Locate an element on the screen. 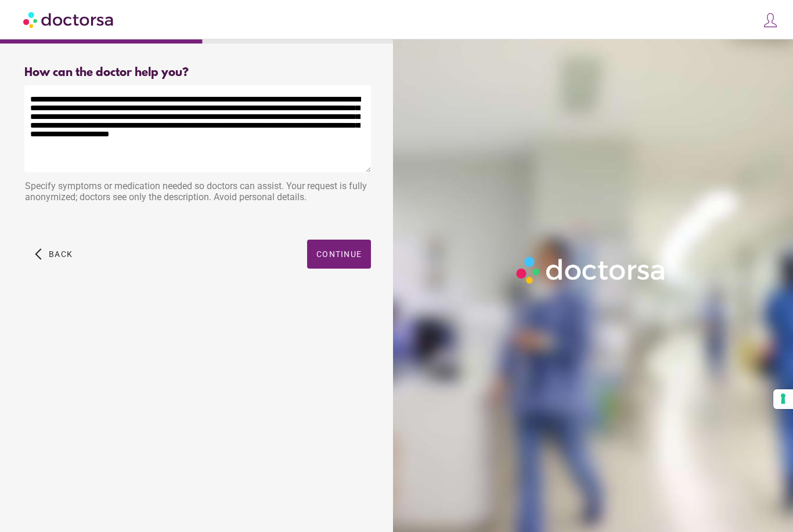 The height and width of the screenshot is (532, 793). button: arrow_back_ios Back is located at coordinates (54, 254).